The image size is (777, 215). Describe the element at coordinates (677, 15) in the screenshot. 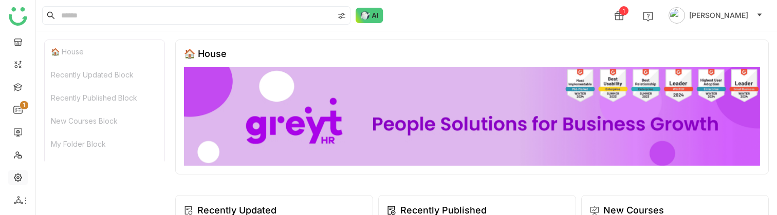

I see `img: avatar` at that location.